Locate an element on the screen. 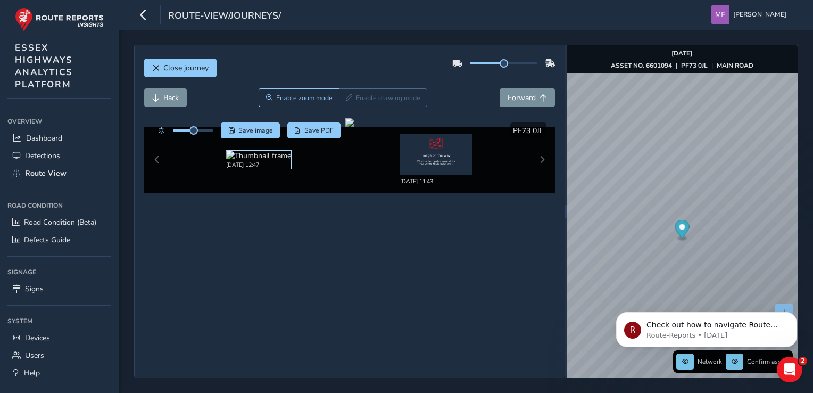  span: Dashboard is located at coordinates (44, 138).